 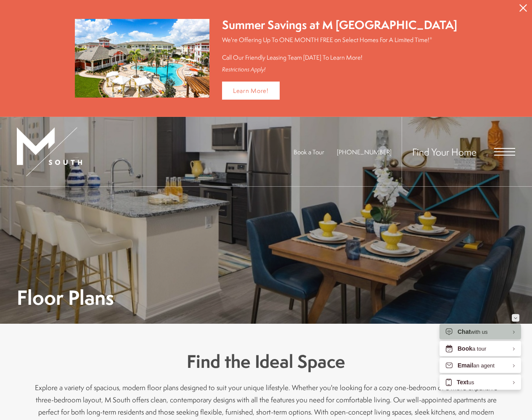 What do you see at coordinates (266, 361) in the screenshot?
I see `h3: Find the Ideal Space` at bounding box center [266, 361].